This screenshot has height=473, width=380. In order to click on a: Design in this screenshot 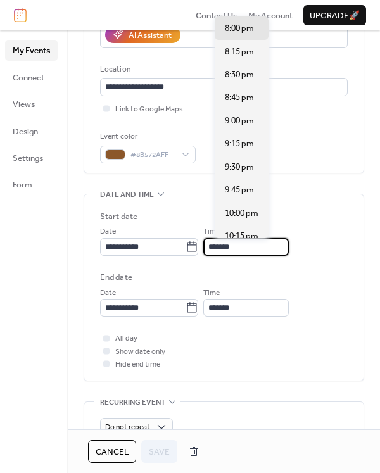, I will do `click(31, 131)`.